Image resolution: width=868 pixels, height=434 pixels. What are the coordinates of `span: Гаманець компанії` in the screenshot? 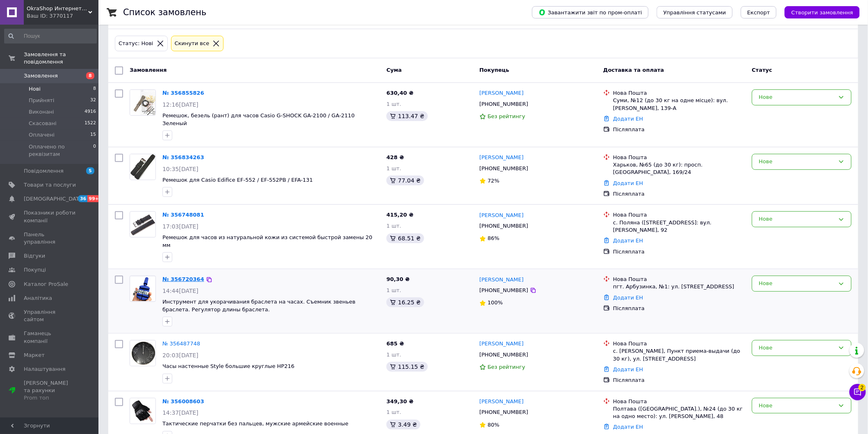 It's located at (50, 338).